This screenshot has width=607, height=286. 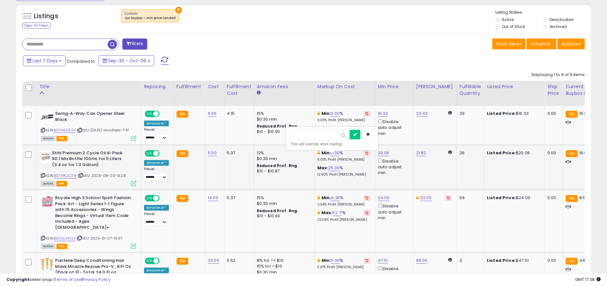 What do you see at coordinates (150, 18) in the screenshot?
I see `div: cur buybox < min price landed` at bounding box center [150, 18].